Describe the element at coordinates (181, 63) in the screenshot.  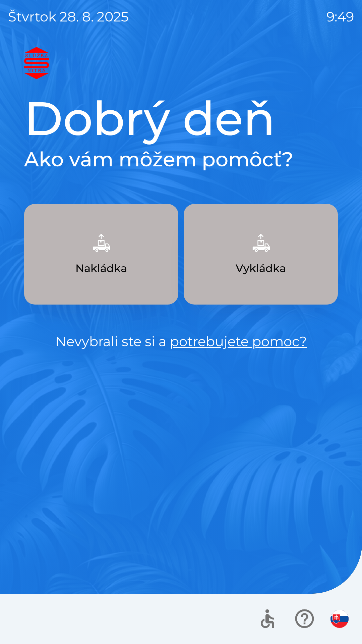
I see `img: Logo` at that location.